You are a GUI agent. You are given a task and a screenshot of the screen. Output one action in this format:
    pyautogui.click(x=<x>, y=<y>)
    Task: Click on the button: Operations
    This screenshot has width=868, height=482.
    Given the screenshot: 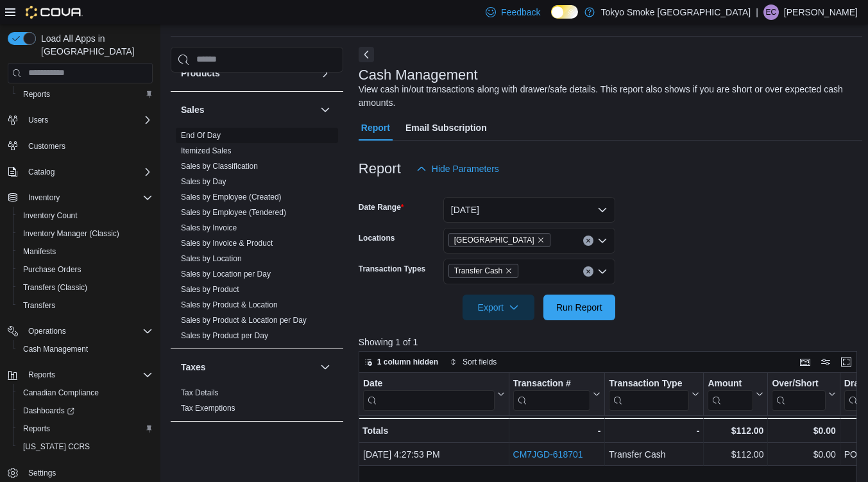 What is the action you would take?
    pyautogui.click(x=47, y=331)
    